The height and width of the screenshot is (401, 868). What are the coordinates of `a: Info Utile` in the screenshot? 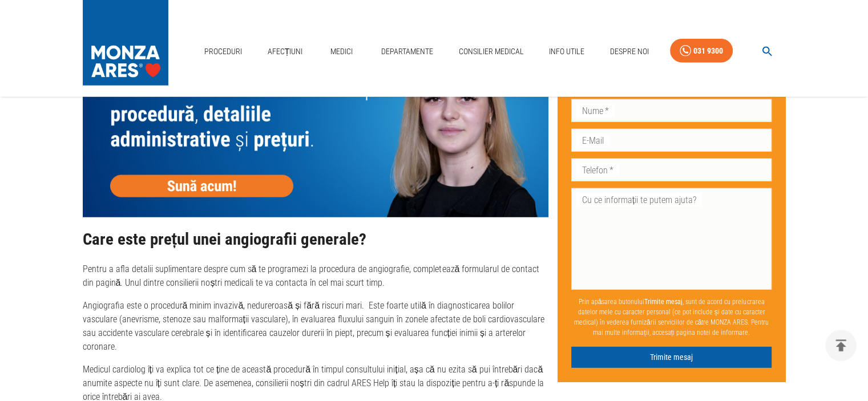 It's located at (567, 51).